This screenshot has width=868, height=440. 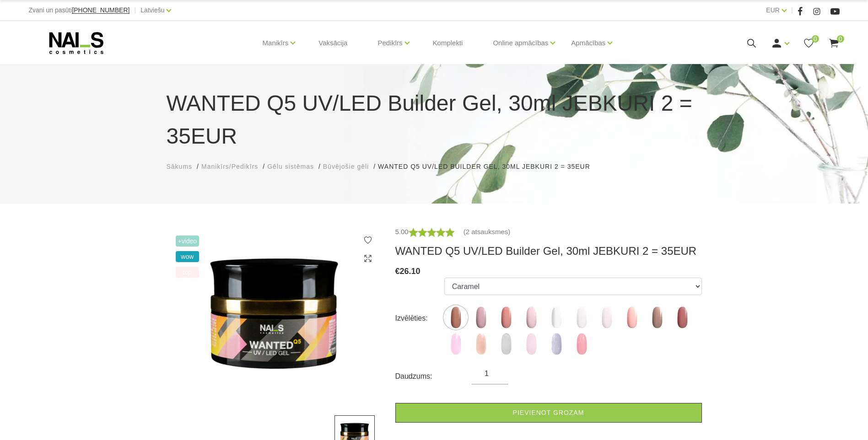 What do you see at coordinates (487, 232) in the screenshot?
I see `a: (2 atsauksmes)` at bounding box center [487, 232].